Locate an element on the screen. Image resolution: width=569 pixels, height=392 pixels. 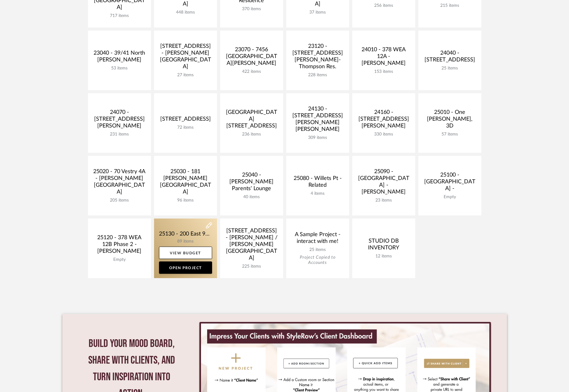
div: 40 items is located at coordinates (252, 197).